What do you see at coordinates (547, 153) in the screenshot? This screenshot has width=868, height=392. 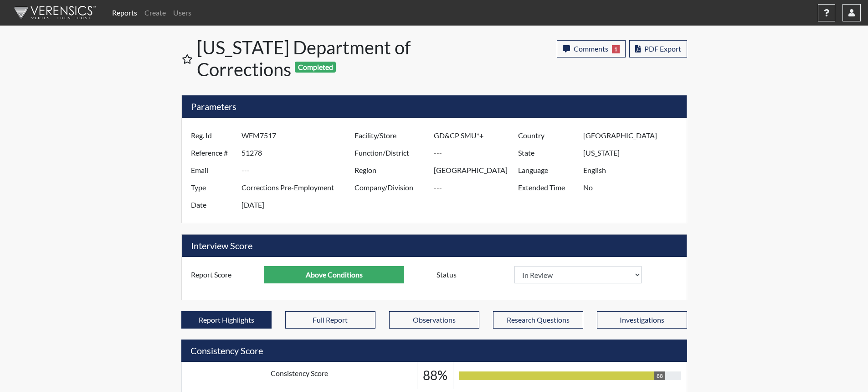 I see `label: State` at bounding box center [547, 153].